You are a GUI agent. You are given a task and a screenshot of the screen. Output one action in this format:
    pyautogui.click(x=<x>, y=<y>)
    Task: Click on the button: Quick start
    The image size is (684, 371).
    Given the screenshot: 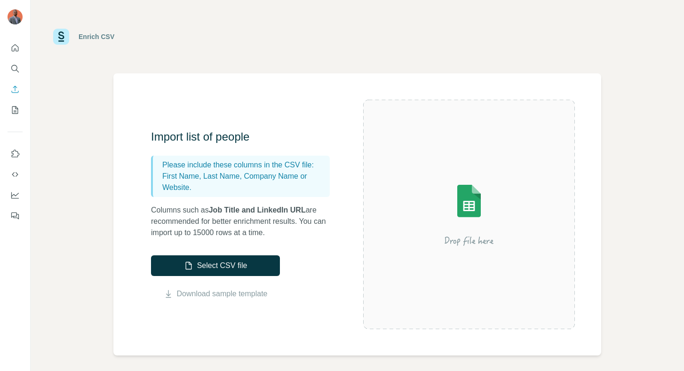 What is the action you would take?
    pyautogui.click(x=15, y=48)
    